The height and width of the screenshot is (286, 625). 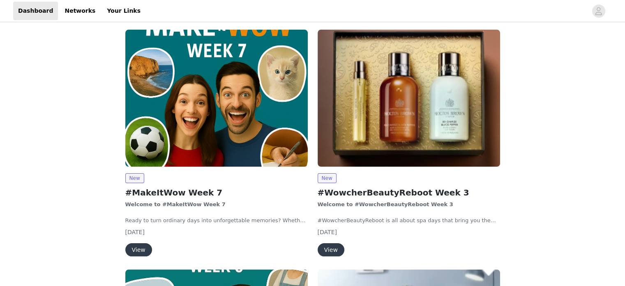 What do you see at coordinates (598, 11) in the screenshot?
I see `div: avatar` at bounding box center [598, 11].